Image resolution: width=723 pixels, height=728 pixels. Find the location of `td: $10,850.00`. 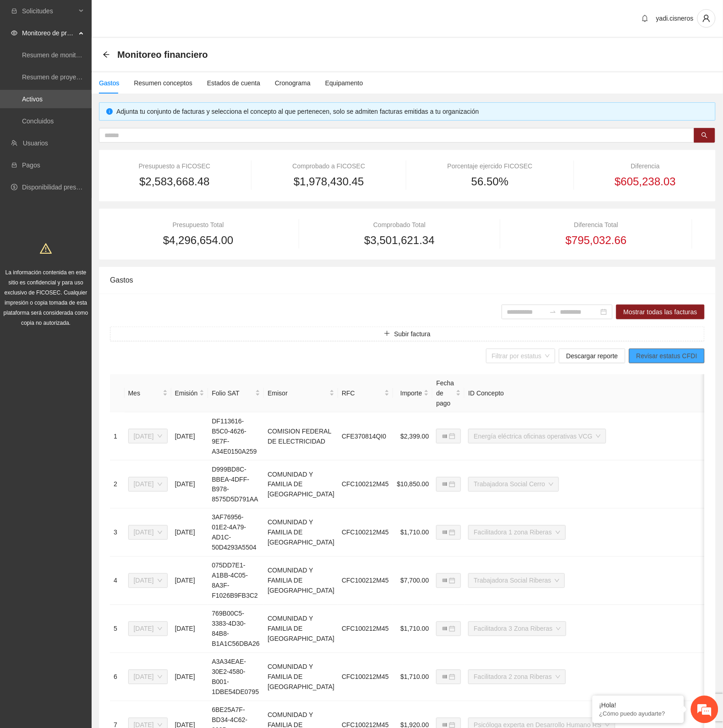

td: $10,850.00 is located at coordinates (412, 484).